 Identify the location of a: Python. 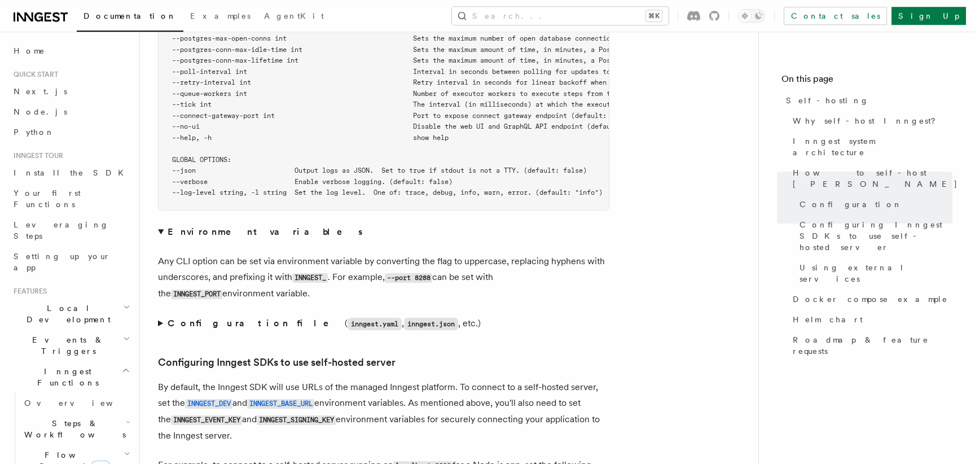
(71, 132).